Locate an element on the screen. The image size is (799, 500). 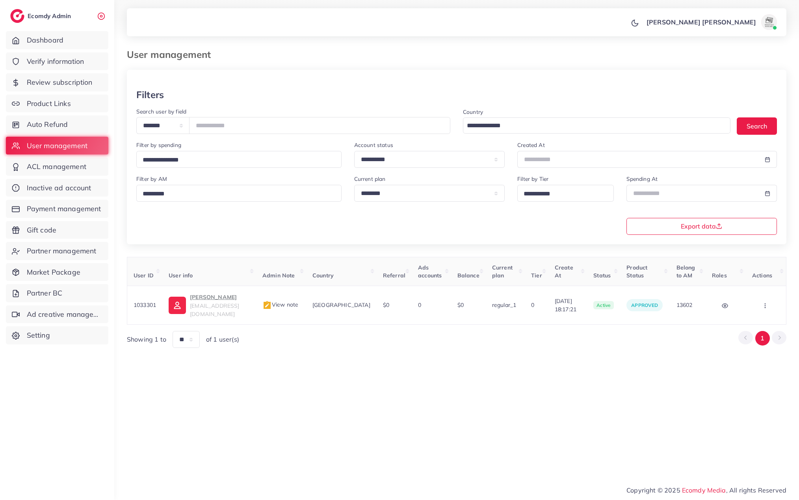
a: User management is located at coordinates (57, 146).